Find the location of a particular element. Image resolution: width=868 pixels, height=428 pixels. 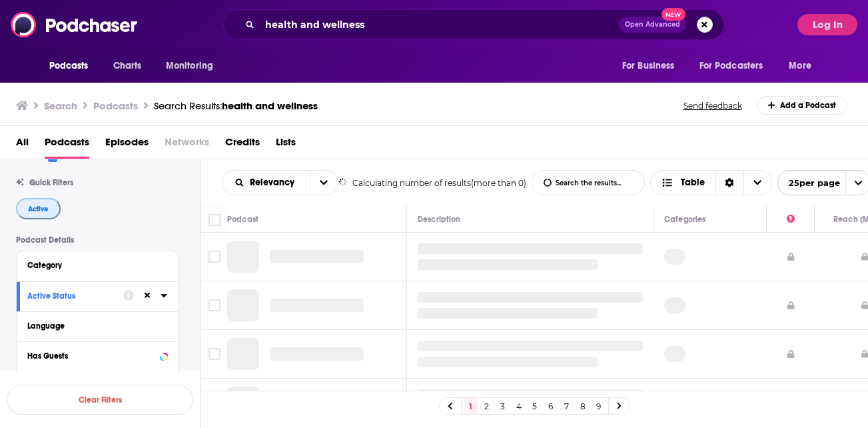

span: 25 per page is located at coordinates (808, 183).